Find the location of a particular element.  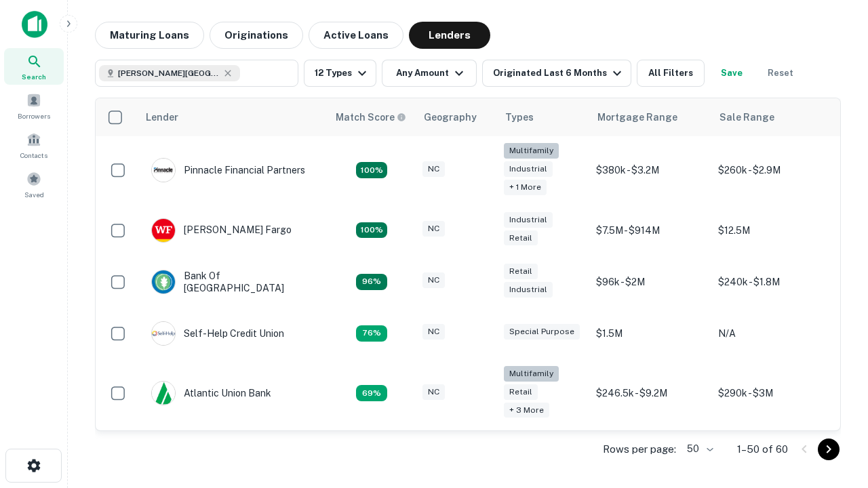

a: Borrowers is located at coordinates (34, 106).